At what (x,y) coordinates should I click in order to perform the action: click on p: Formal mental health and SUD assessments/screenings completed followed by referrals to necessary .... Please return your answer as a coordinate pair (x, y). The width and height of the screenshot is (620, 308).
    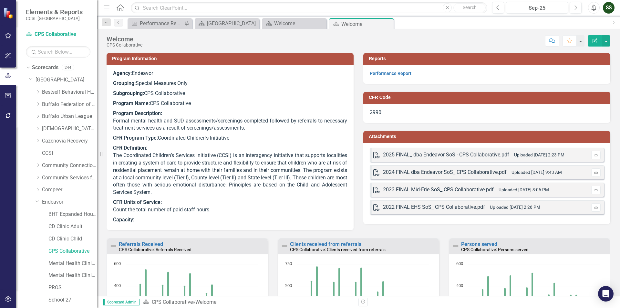
    Looking at the image, I should click on (230, 121).